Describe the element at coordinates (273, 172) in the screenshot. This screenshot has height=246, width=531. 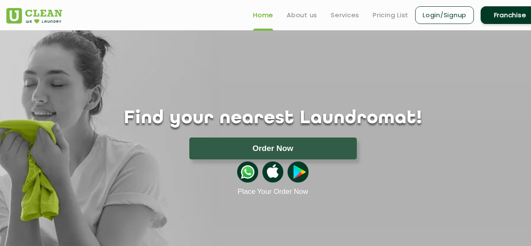
I see `img: apple-icon.png` at that location.